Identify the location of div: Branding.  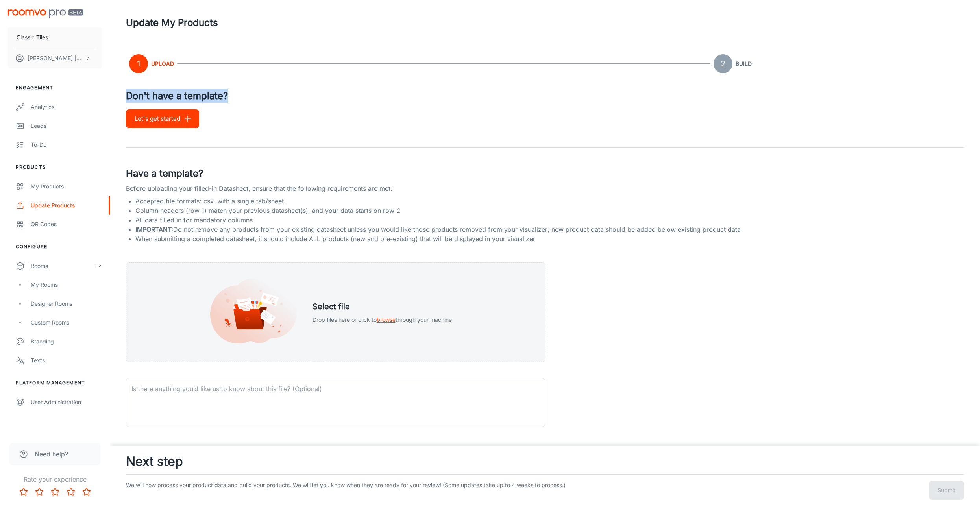
(66, 342).